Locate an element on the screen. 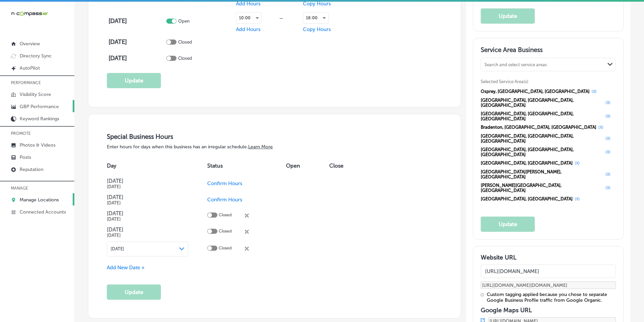  span: Selected Service Area(s) is located at coordinates (504, 81).